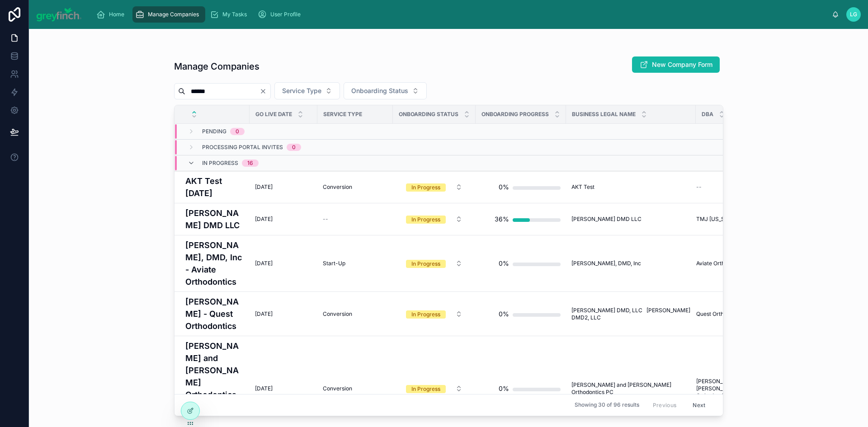  I want to click on img: App logo, so click(59, 14).